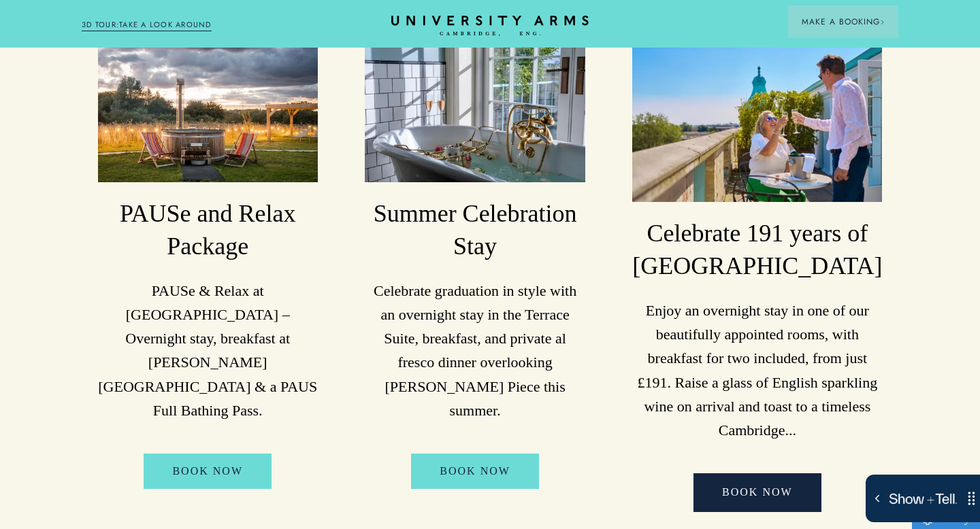  I want to click on p: Celebrate graduation in style with an overnight stay in the Terrace Suite, breakfast, and private..., so click(475, 350).